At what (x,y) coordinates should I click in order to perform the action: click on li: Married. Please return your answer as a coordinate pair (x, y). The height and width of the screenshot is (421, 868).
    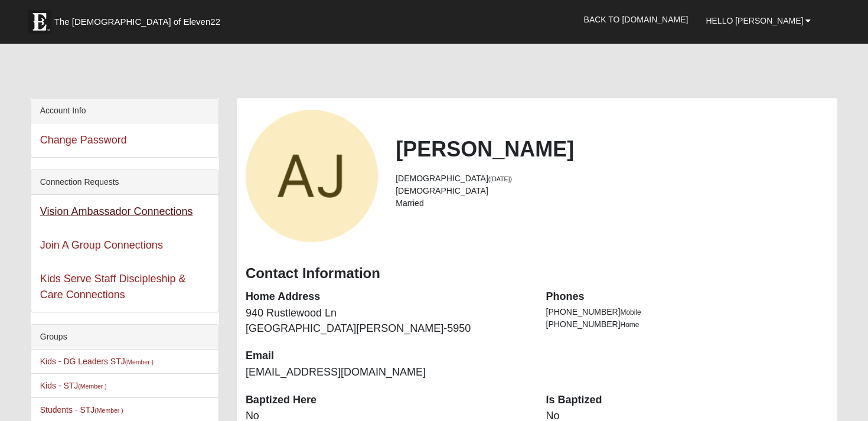
    Looking at the image, I should click on (612, 203).